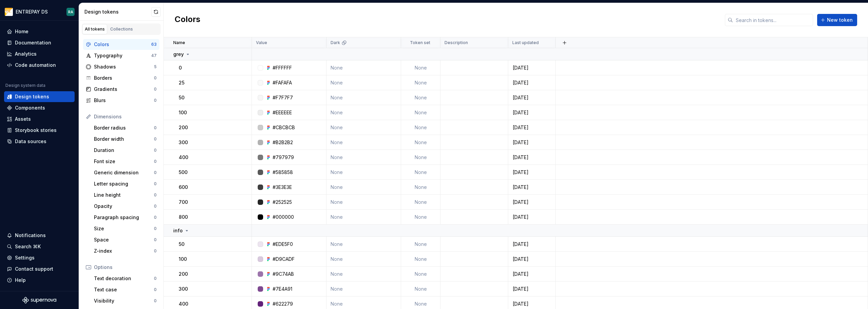  Describe the element at coordinates (25, 258) in the screenshot. I see `div: Settings` at that location.